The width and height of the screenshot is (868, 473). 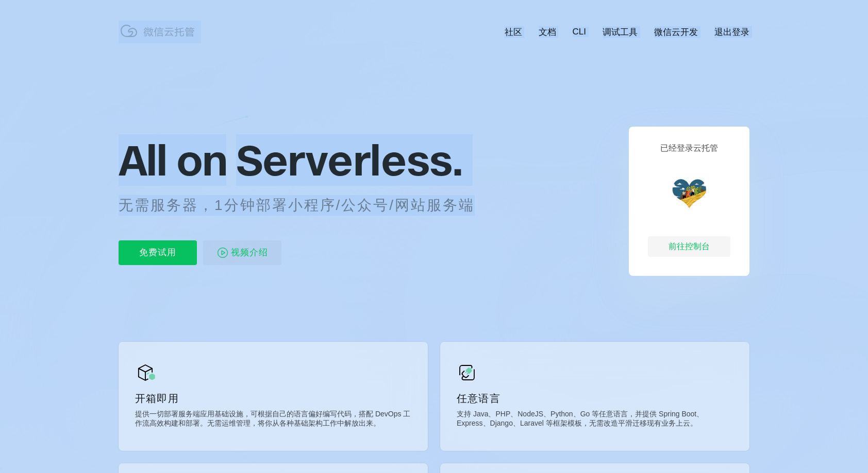 What do you see at coordinates (732, 32) in the screenshot?
I see `a: 退出登录` at bounding box center [732, 32].